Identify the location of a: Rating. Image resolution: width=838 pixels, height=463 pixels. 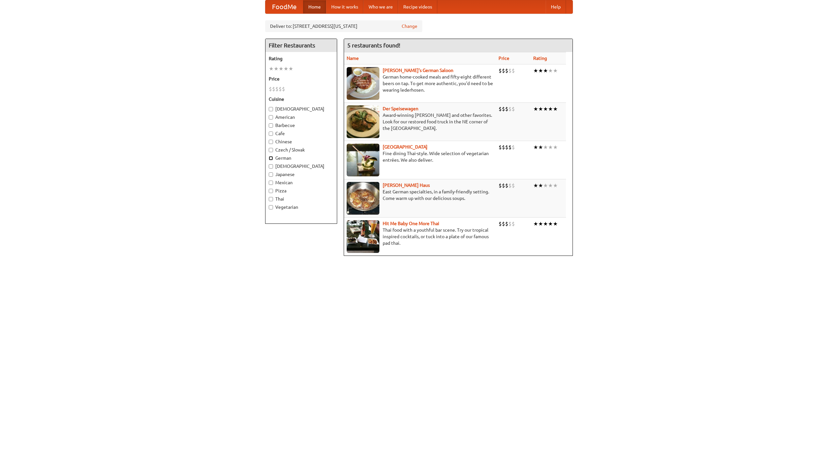
(540, 58).